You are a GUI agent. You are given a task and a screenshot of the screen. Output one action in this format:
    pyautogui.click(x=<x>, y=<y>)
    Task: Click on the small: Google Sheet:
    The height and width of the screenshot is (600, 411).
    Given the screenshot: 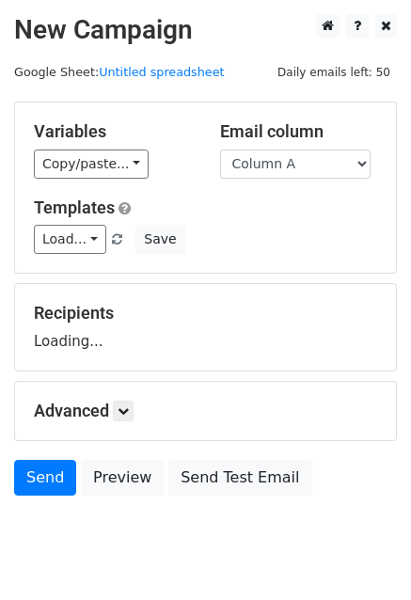 What is the action you would take?
    pyautogui.click(x=119, y=71)
    